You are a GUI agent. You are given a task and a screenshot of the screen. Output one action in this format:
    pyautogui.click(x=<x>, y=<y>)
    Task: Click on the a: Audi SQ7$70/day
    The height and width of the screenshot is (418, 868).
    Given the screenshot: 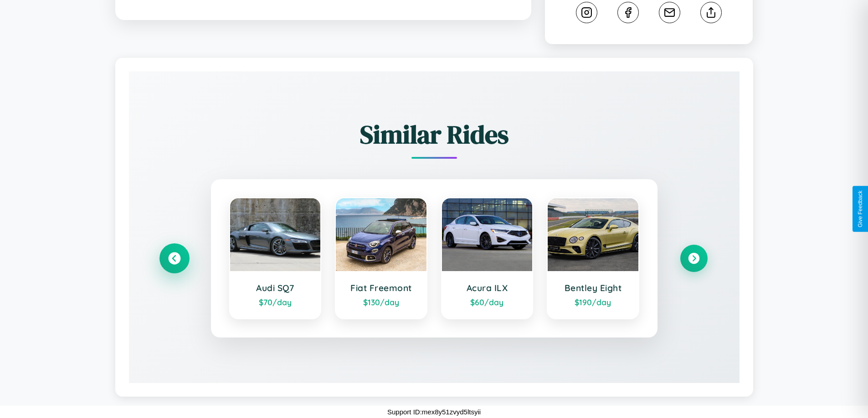 What is the action you would take?
    pyautogui.click(x=275, y=258)
    